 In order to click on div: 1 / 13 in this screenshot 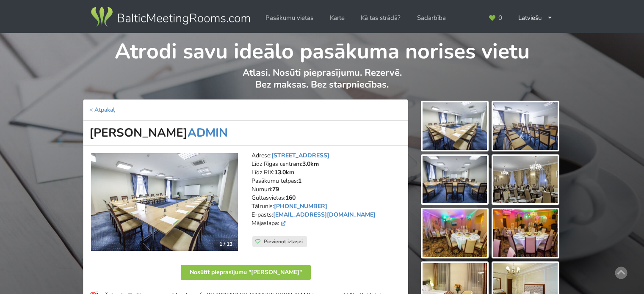, I will do `click(226, 244)`.